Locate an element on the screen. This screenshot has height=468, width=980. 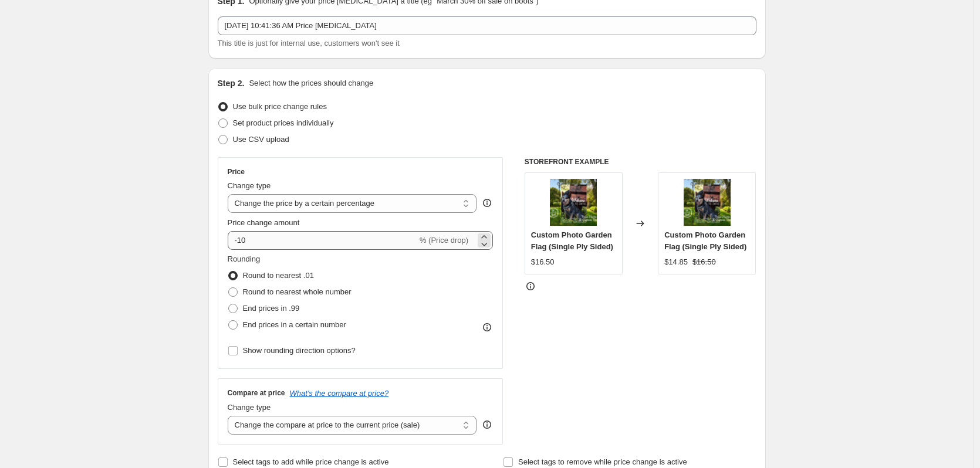
span: Use bulk price change rules is located at coordinates (280, 106).